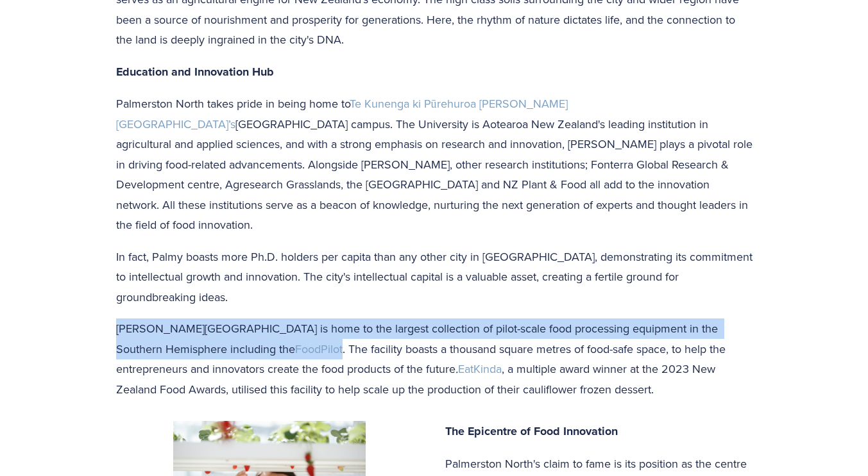  What do you see at coordinates (195, 72) in the screenshot?
I see `strong: Education and Innovation Hub` at bounding box center [195, 72].